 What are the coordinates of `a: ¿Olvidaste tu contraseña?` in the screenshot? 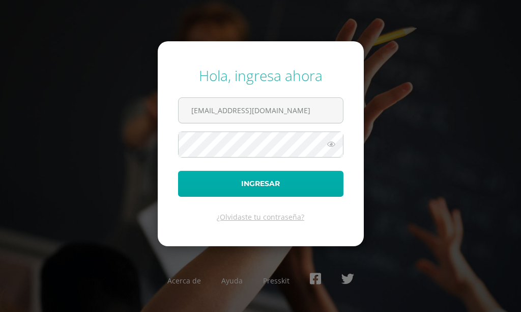 It's located at (261, 216).